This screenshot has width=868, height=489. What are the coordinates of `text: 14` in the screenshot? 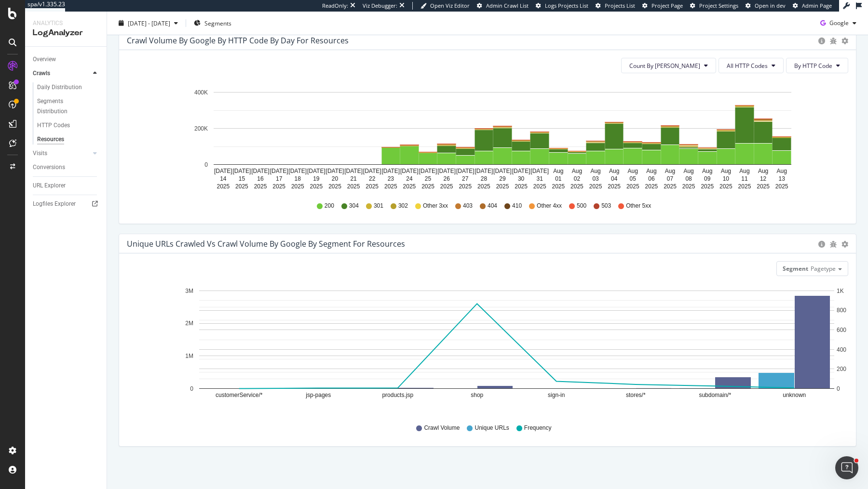 It's located at (223, 179).